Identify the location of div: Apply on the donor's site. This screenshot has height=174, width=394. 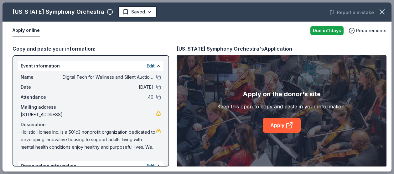
(281, 94).